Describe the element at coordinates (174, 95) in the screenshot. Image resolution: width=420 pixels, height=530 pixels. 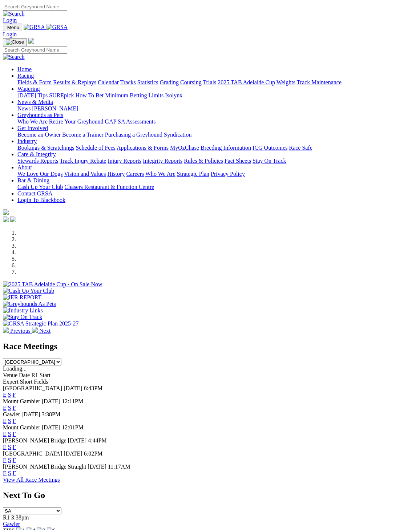
I see `a: Isolynx` at that location.